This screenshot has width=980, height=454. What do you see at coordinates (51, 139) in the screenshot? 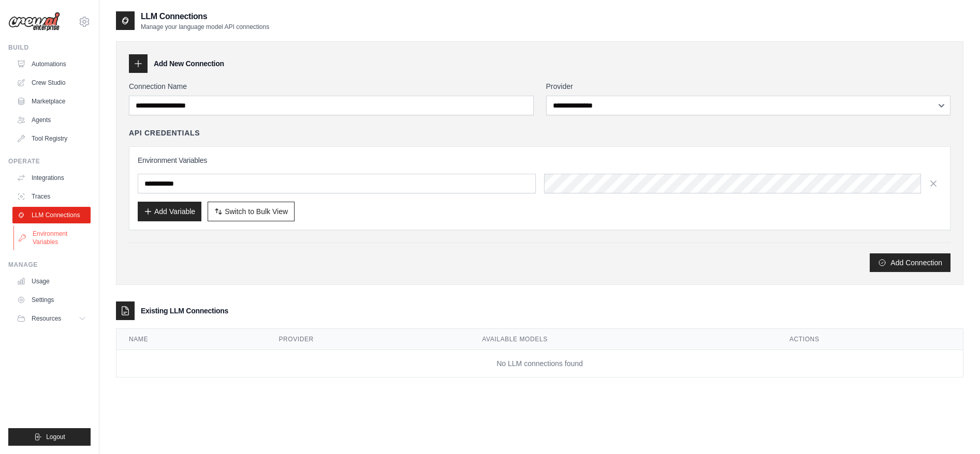
I see `a: Tool Registry` at bounding box center [51, 139].